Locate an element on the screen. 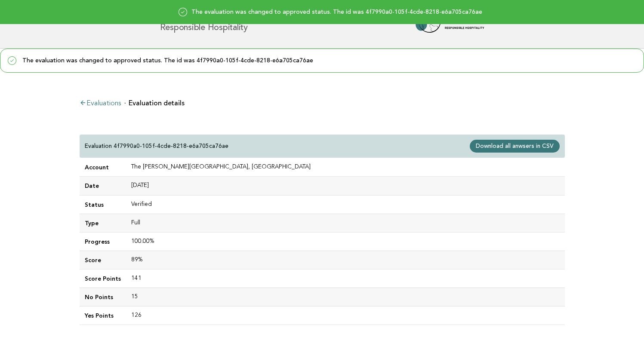 The width and height of the screenshot is (644, 340). a: Evaluations is located at coordinates (100, 104).